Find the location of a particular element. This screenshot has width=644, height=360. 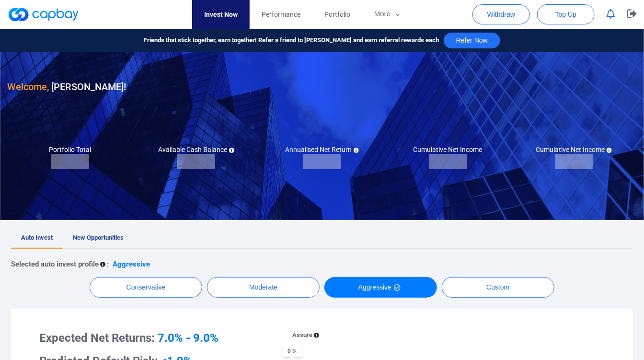

p: Aggressive is located at coordinates (131, 264).